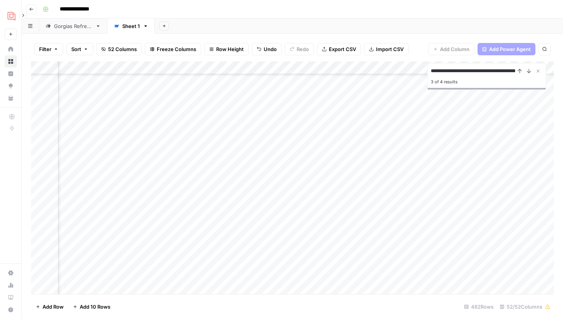  I want to click on a: Insights, so click(11, 74).